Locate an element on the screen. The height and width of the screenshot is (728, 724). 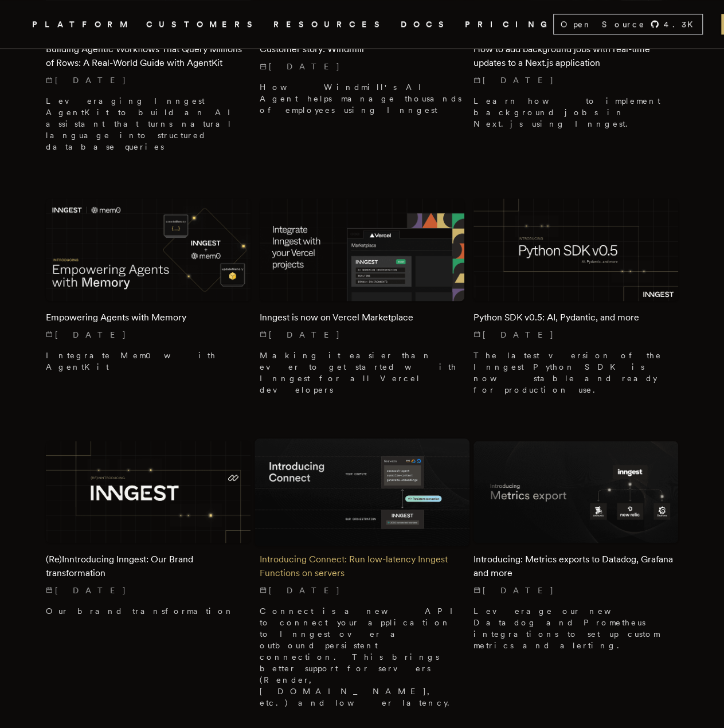
img: Featured image for Inngest is now on Vercel Marketplace blog post is located at coordinates (361, 249).